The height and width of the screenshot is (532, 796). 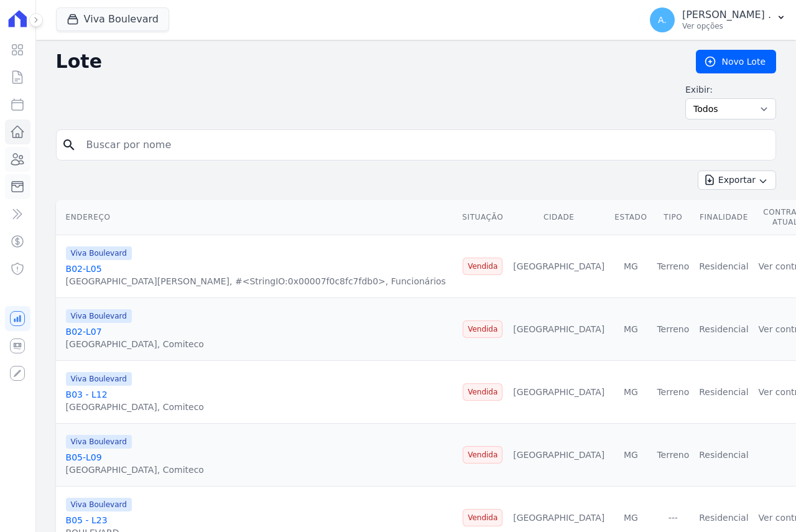 I want to click on i: search, so click(x=69, y=145).